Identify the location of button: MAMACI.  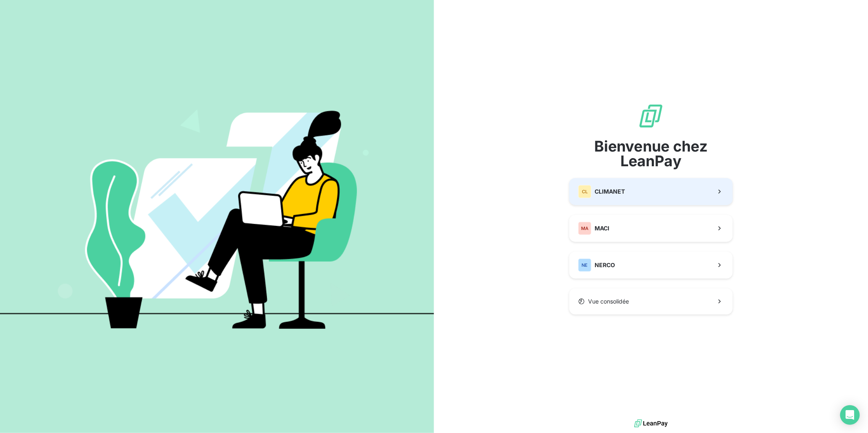
(651, 228).